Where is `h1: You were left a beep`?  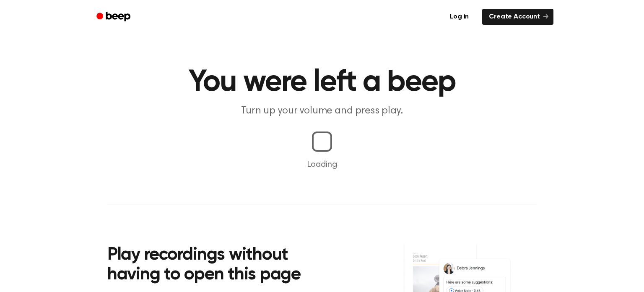
h1: You were left a beep is located at coordinates (322, 82).